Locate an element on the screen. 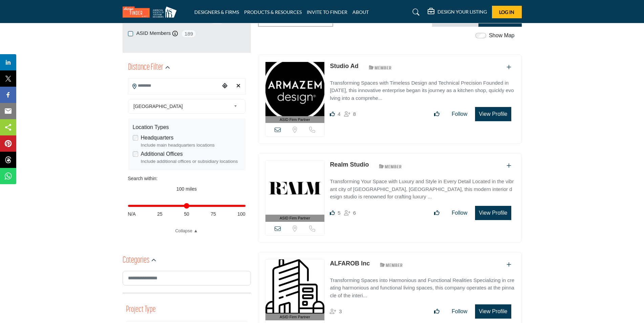 Image resolution: width=644 pixels, height=323 pixels. img: Realm Studio is located at coordinates (295, 187).